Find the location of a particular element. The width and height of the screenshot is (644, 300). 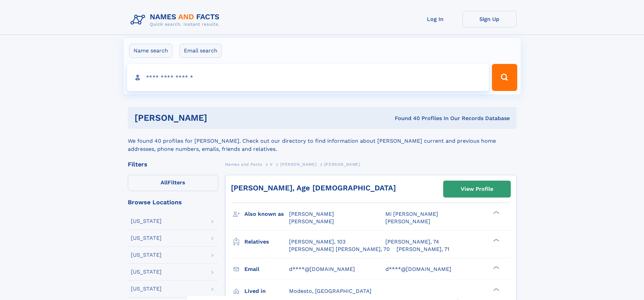

h3: Lived in is located at coordinates (267, 291).